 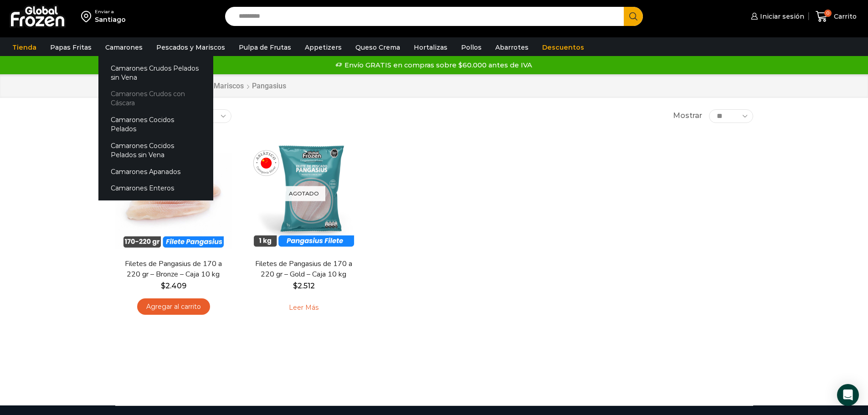 What do you see at coordinates (24, 48) in the screenshot?
I see `a: Tienda` at bounding box center [24, 48].